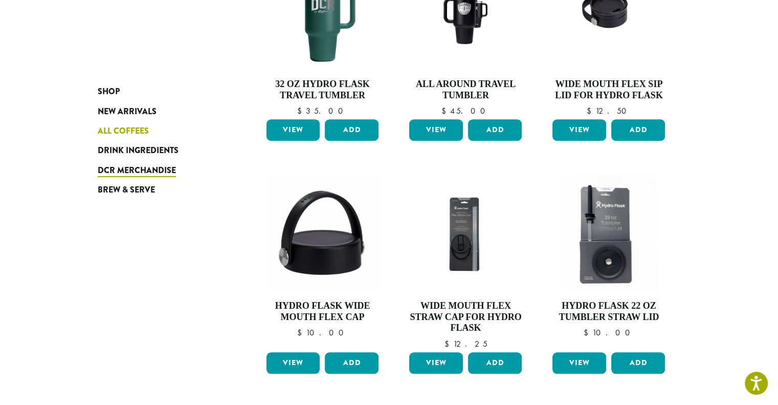  What do you see at coordinates (323, 311) in the screenshot?
I see `h4: Hydro Flask Wide Mouth Flex Cap` at bounding box center [323, 311].